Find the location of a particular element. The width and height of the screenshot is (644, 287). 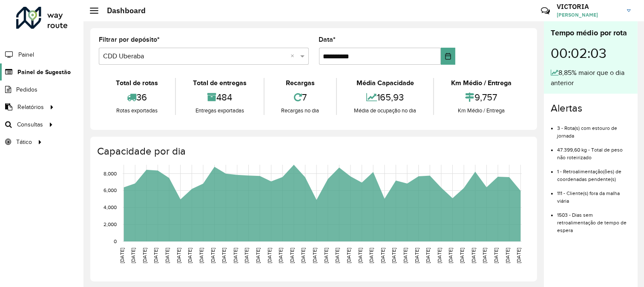

span: Painel is located at coordinates (26, 54).